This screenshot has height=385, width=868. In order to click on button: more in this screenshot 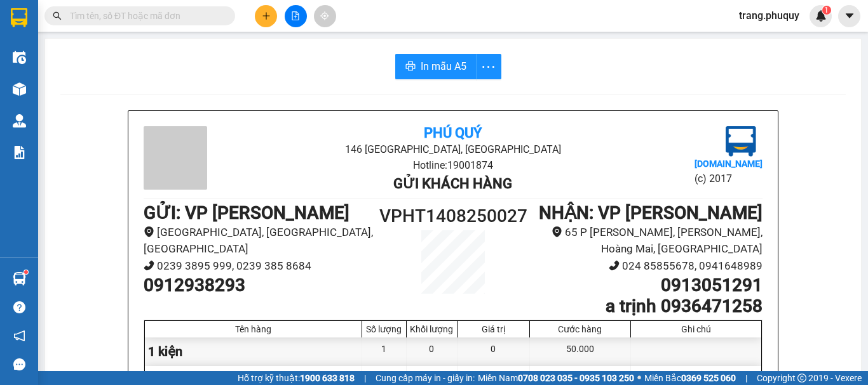, I will do `click(488, 66)`.